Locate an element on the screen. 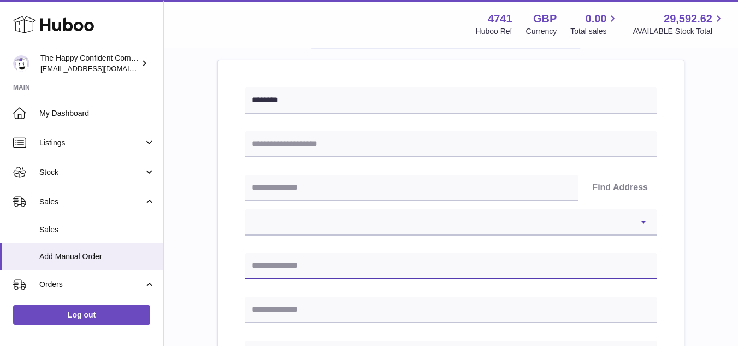 The width and height of the screenshot is (738, 346). div: The Happy Confident Company is located at coordinates (90, 63).